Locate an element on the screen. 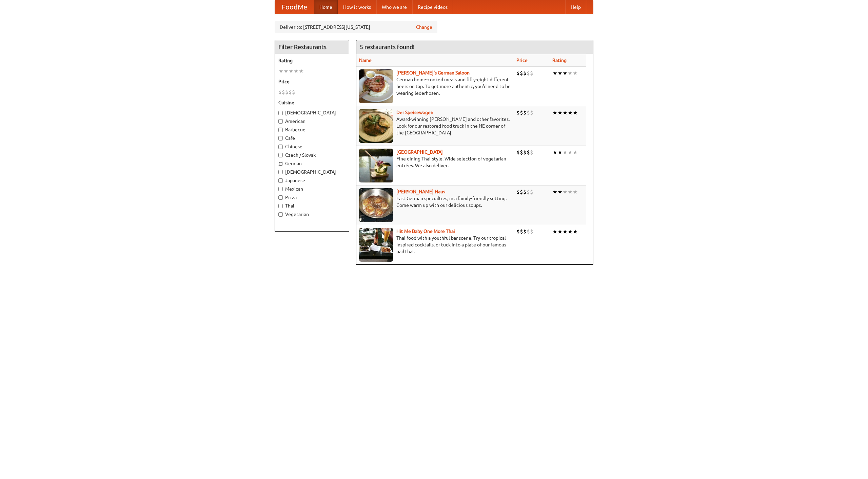  input: Vegetarian is located at coordinates (280, 214).